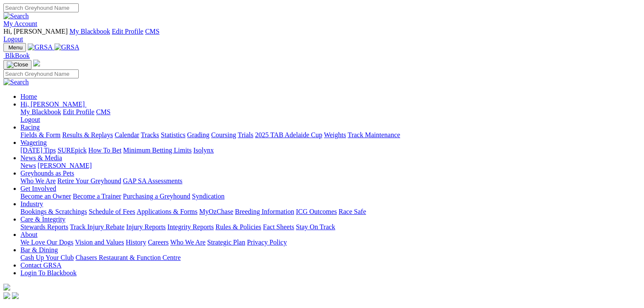  What do you see at coordinates (28, 96) in the screenshot?
I see `a: Home` at bounding box center [28, 96].